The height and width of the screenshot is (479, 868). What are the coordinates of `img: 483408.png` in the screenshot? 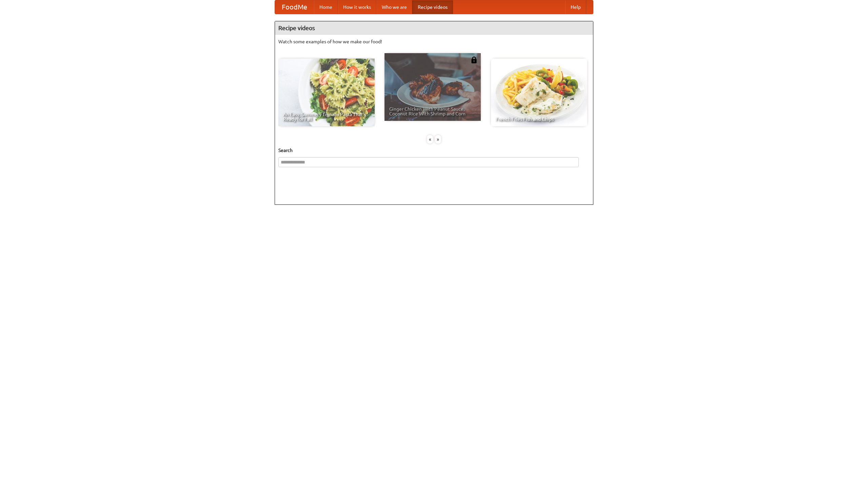 It's located at (474, 60).